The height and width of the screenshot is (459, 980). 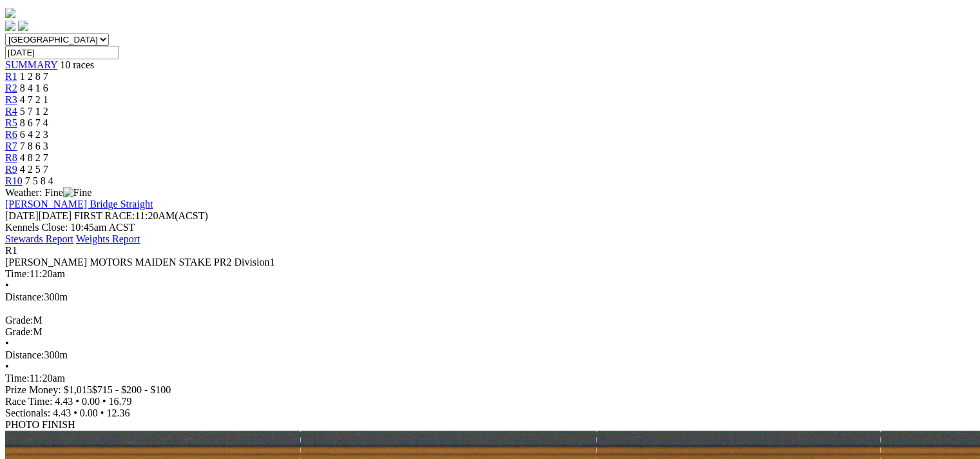 What do you see at coordinates (10, 13) in the screenshot?
I see `img: logo-grsa-white.png` at bounding box center [10, 13].